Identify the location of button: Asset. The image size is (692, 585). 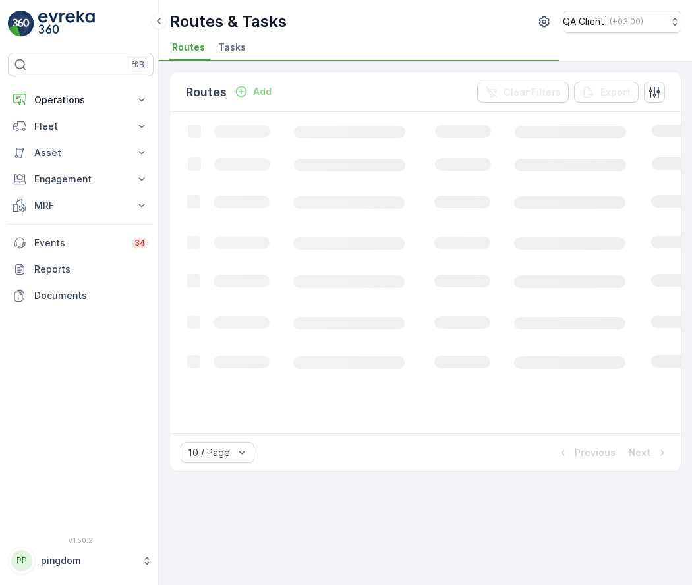
(80, 153).